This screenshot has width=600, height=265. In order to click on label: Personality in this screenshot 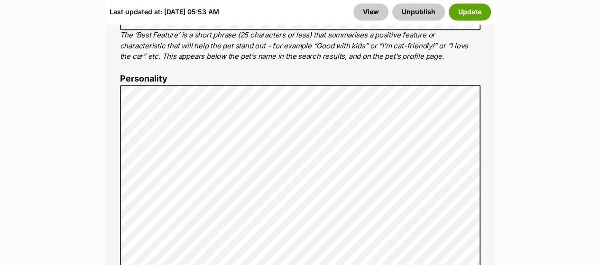, I will do `click(300, 79)`.